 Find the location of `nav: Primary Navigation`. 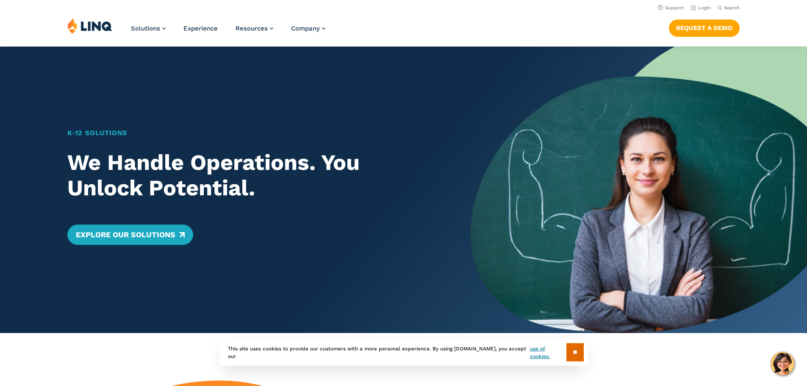

nav: Primary Navigation is located at coordinates (228, 32).